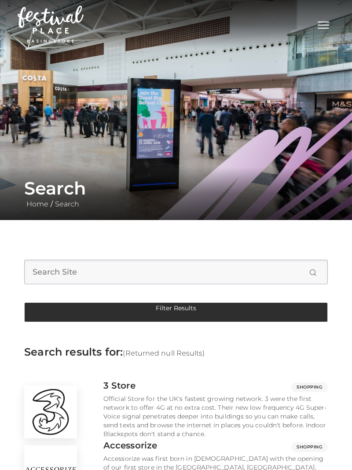  I want to click on a: Home, so click(37, 204).